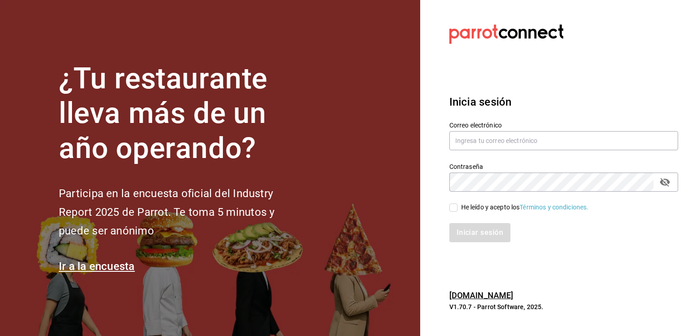 This screenshot has height=336, width=700. Describe the element at coordinates (182, 212) in the screenshot. I see `h2: Participa en la encuesta oficial del Industry Report 2025 de Parrot. Te toma 5 minutos y puede se...` at that location.